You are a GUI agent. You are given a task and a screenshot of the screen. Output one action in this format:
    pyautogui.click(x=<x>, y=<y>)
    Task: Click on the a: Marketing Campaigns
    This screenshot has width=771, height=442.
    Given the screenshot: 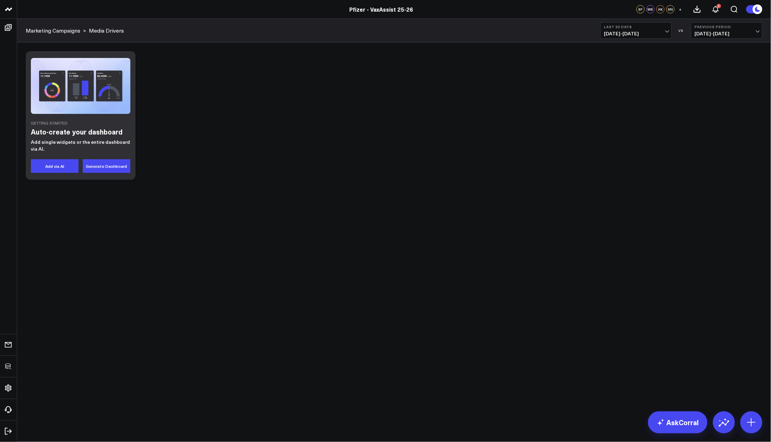 What is the action you would take?
    pyautogui.click(x=53, y=31)
    